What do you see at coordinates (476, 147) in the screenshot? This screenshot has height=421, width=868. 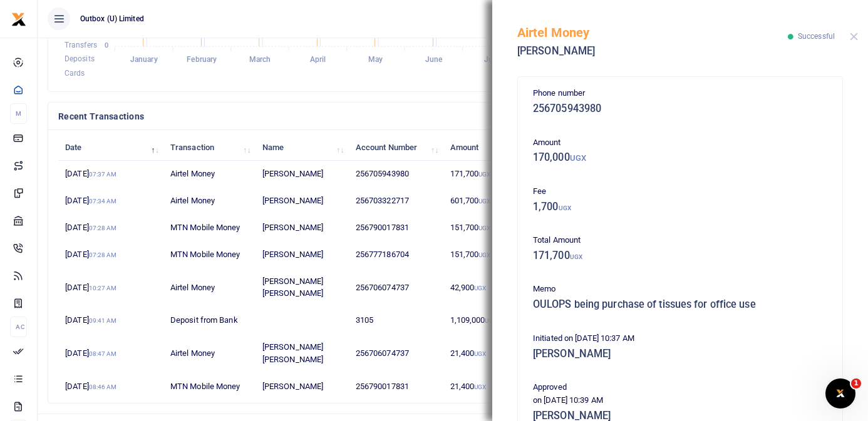 I see `th: Amount: activate to sort column ascending` at bounding box center [476, 147].